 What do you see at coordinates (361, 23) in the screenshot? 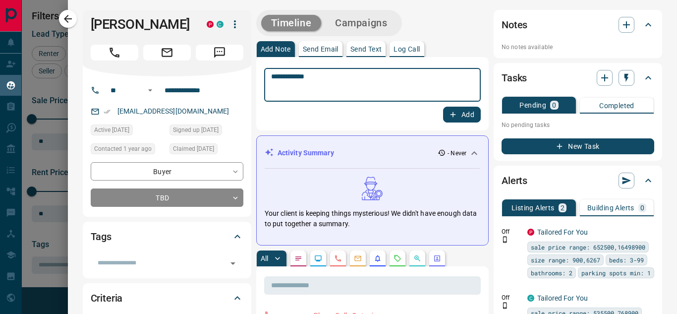
I see `button: Campaigns` at bounding box center [361, 23].